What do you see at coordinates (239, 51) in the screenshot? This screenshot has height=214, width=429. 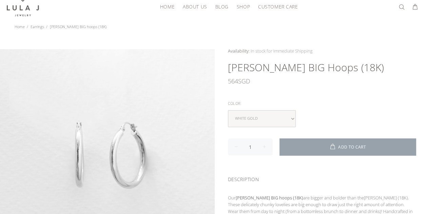 I see `span: Availability:` at bounding box center [239, 51].